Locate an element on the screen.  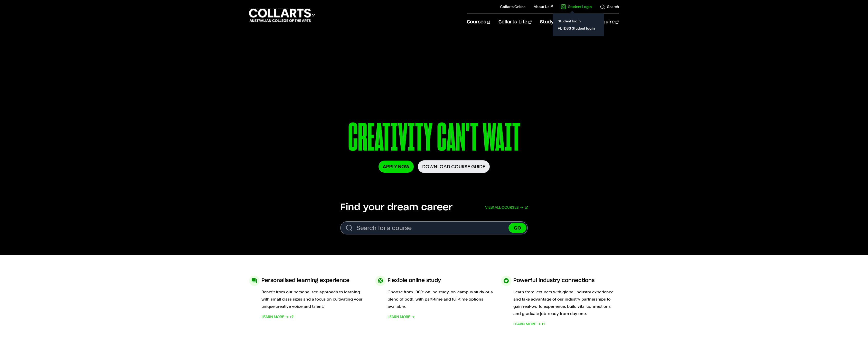
h2: Find your dream career is located at coordinates (396, 207).